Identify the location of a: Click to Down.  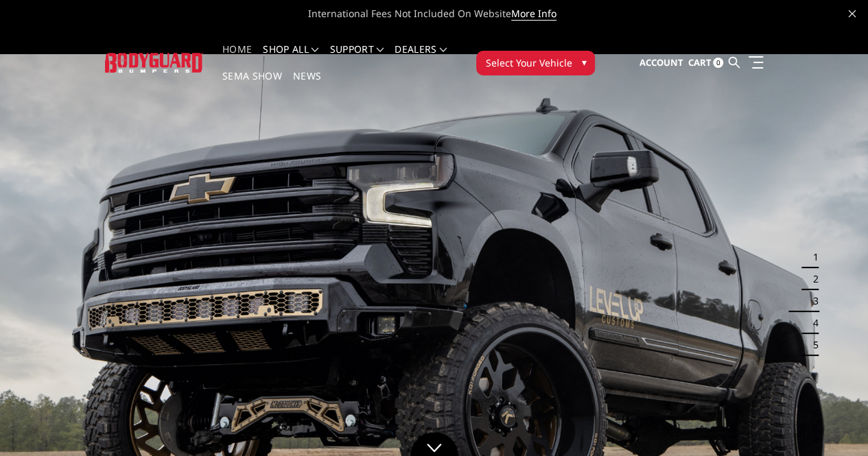
(434, 445).